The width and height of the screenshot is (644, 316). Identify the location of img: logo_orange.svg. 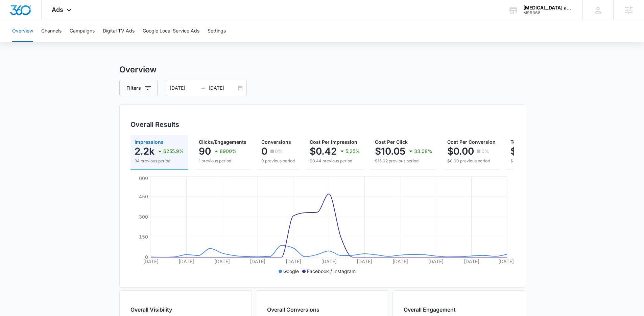
(14, 14).